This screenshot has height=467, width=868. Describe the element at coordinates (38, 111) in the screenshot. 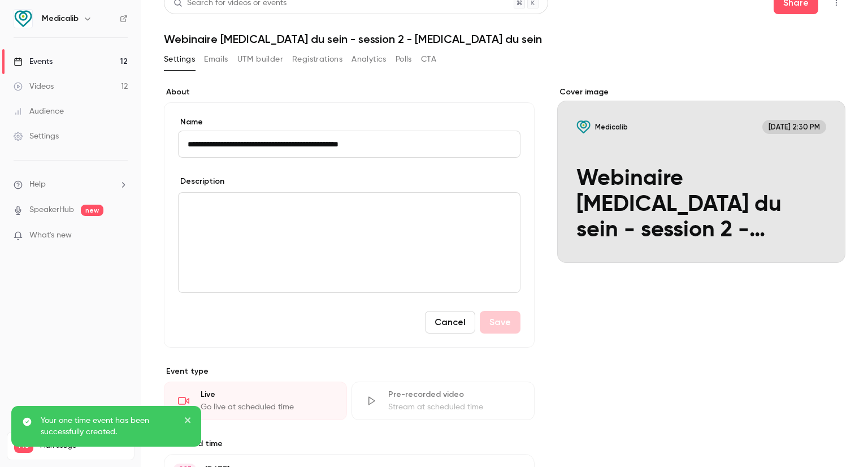

I see `div: Audience` at that location.